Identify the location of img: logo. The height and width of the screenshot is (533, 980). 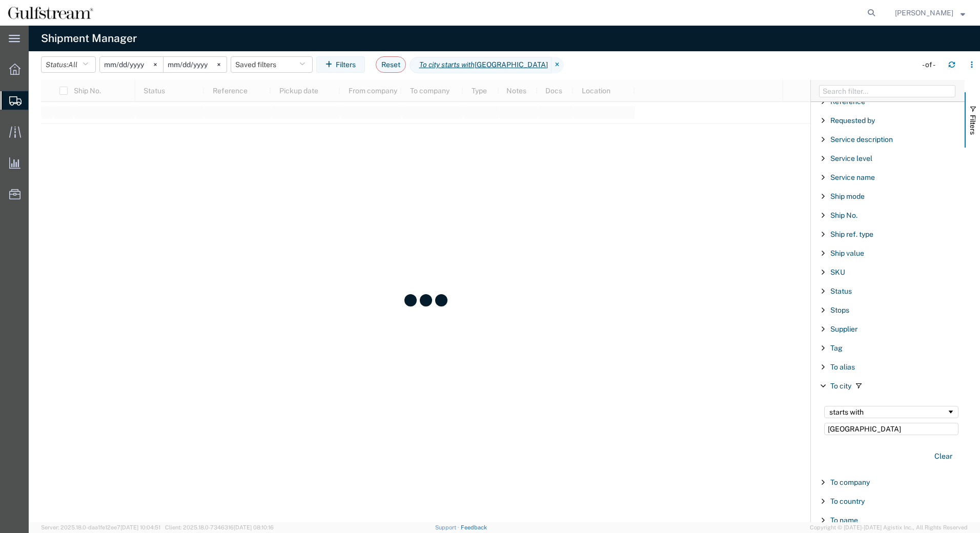
(51, 13).